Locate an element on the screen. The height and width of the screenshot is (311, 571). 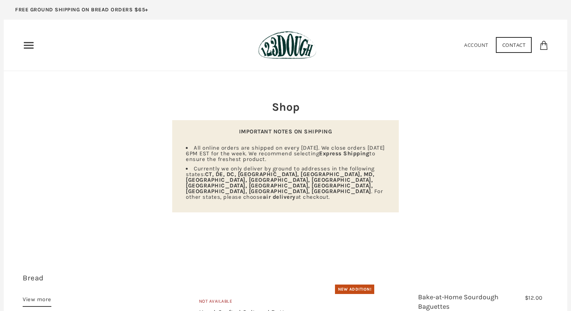
a: Account is located at coordinates (476, 45).